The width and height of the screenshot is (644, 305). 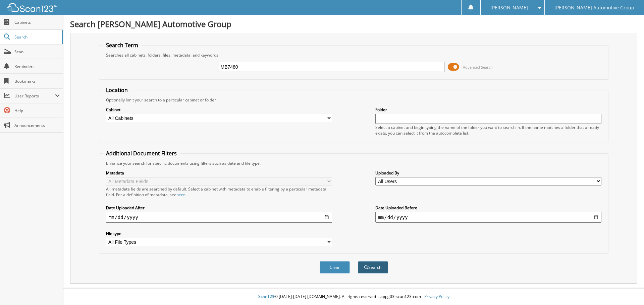 I want to click on label: Uploaded By, so click(x=488, y=173).